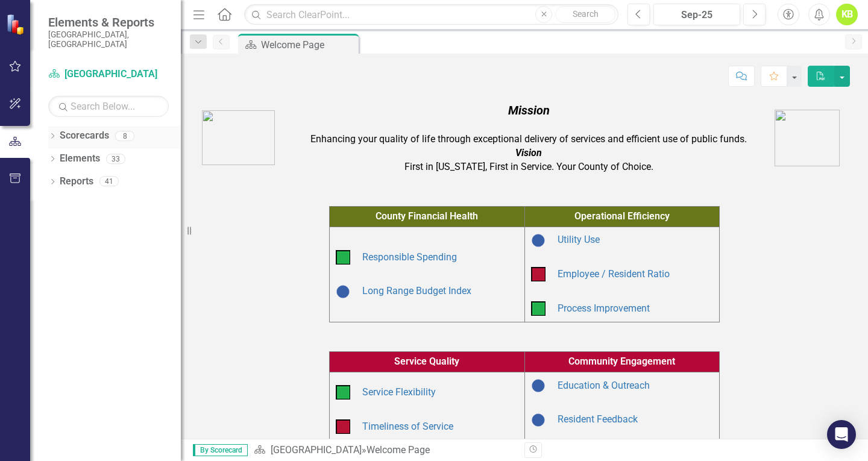 The image size is (868, 461). What do you see at coordinates (604, 385) in the screenshot?
I see `a: Education & Outreach` at bounding box center [604, 385].